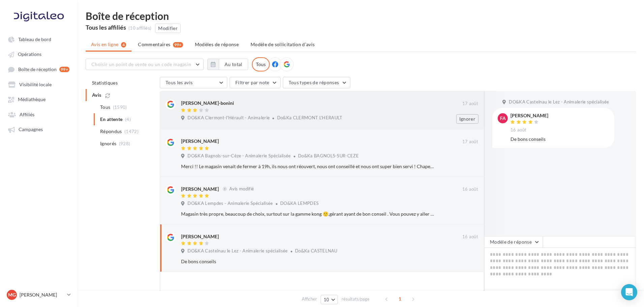 The height and width of the screenshot is (307, 644). I want to click on span: Avis modifié, so click(242, 189).